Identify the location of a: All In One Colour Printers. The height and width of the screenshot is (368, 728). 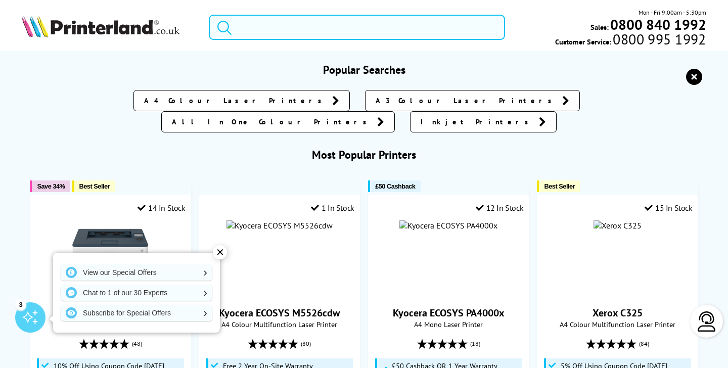
(278, 122).